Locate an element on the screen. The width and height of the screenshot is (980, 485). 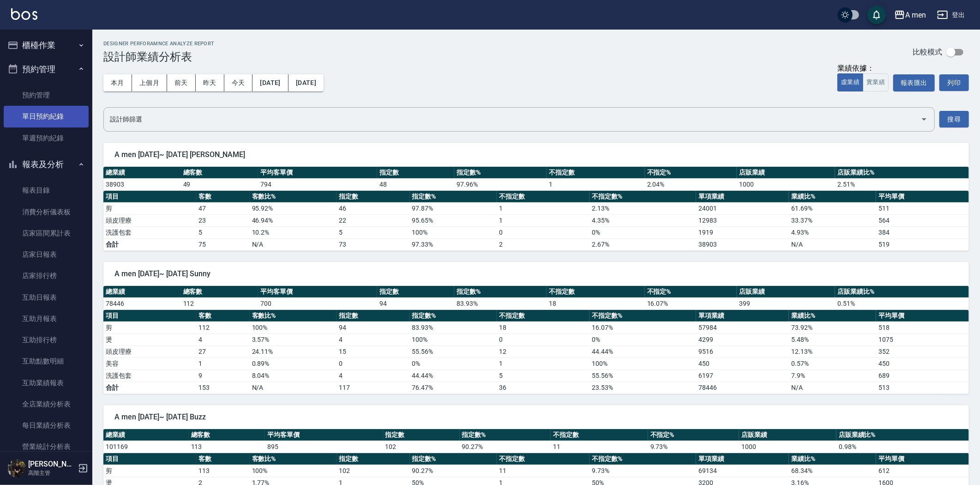
td: 612 is located at coordinates (922, 471).